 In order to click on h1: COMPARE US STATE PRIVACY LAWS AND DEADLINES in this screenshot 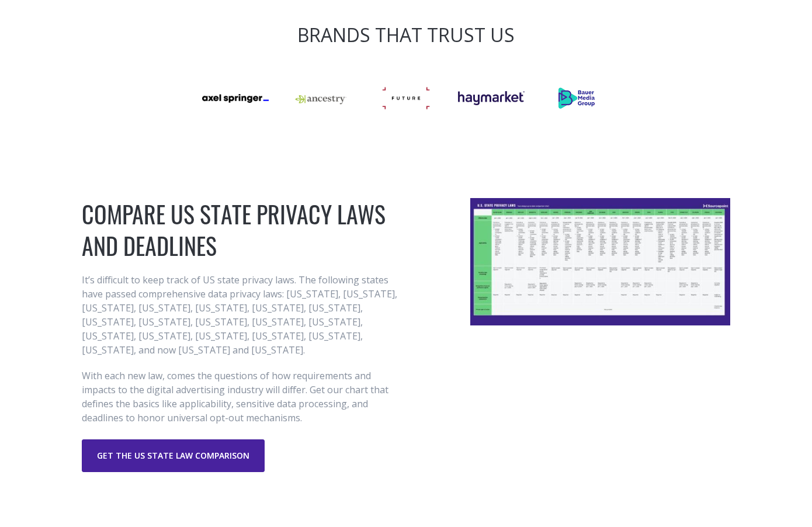, I will do `click(240, 230)`.